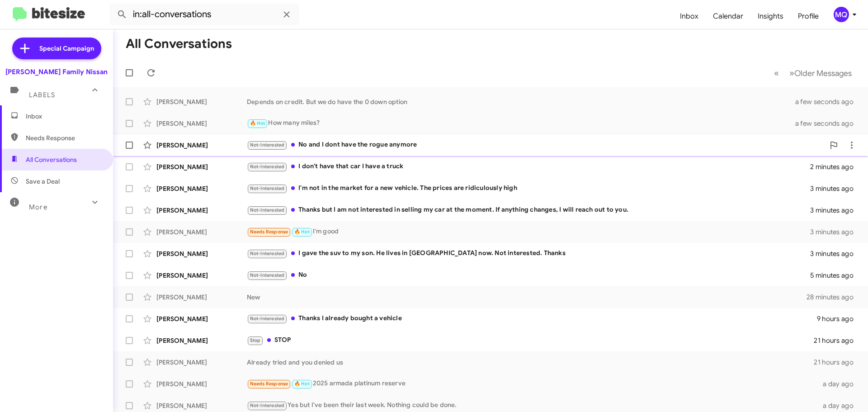  What do you see at coordinates (529, 210) in the screenshot?
I see `div: Thanks but I am not interested in selling my car at the moment. If anything changes, I will reach...` at bounding box center [529, 210].